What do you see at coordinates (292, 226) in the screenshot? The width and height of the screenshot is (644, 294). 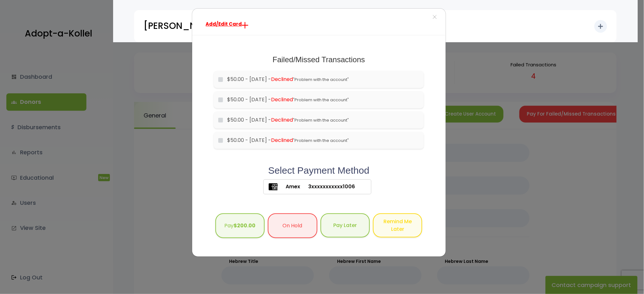 I see `button: On Hold` at bounding box center [292, 226].